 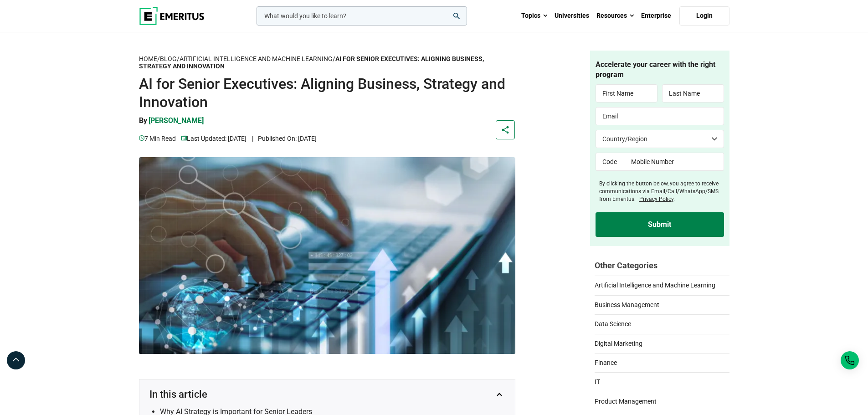 What do you see at coordinates (656, 199) in the screenshot?
I see `a: Privacy Policy` at bounding box center [656, 199].